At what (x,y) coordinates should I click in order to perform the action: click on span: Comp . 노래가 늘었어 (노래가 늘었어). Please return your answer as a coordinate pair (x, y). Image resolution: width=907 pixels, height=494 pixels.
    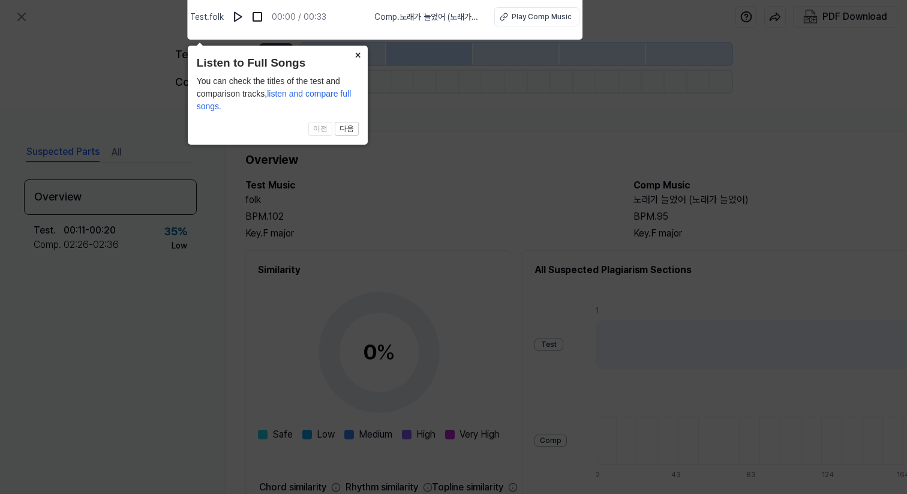
    Looking at the image, I should click on (427, 17).